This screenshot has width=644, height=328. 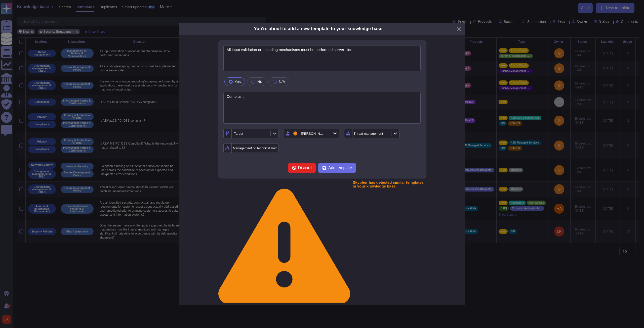 I want to click on button: Add template, so click(x=337, y=168).